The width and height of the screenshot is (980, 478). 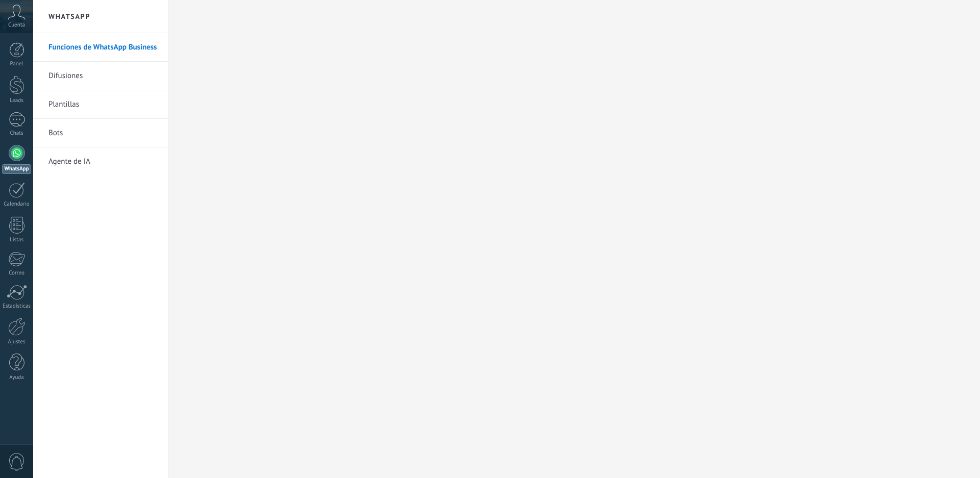 What do you see at coordinates (17, 306) in the screenshot?
I see `div: Estadísticas` at bounding box center [17, 306].